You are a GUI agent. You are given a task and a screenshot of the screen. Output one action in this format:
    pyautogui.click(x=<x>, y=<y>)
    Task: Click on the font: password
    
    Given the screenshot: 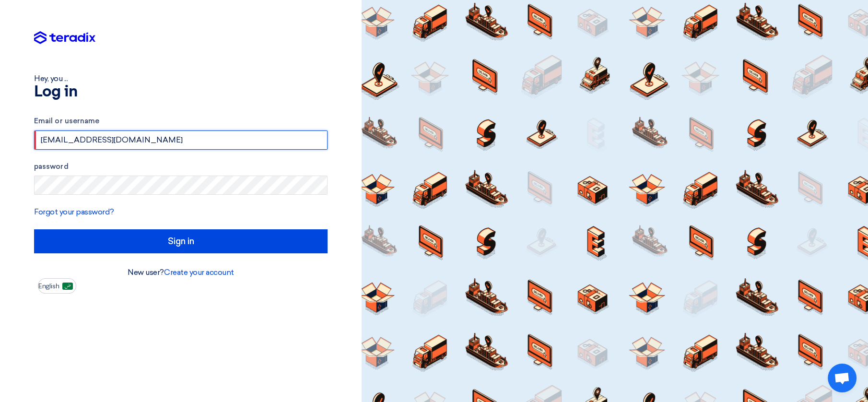 What is the action you would take?
    pyautogui.click(x=51, y=166)
    